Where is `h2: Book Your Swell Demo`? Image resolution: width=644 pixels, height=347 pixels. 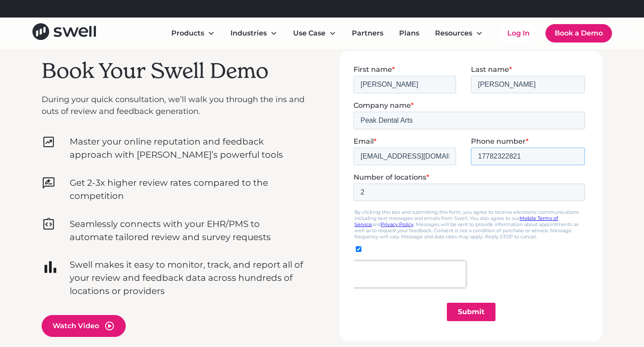
h2: Book Your Swell Demo is located at coordinates (173, 71).